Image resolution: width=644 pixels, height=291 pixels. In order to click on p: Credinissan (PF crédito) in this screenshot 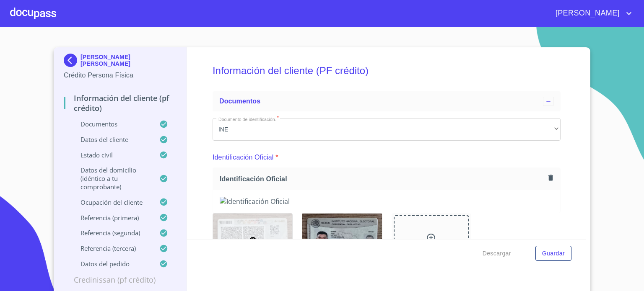, I will do `click(120, 280)`.